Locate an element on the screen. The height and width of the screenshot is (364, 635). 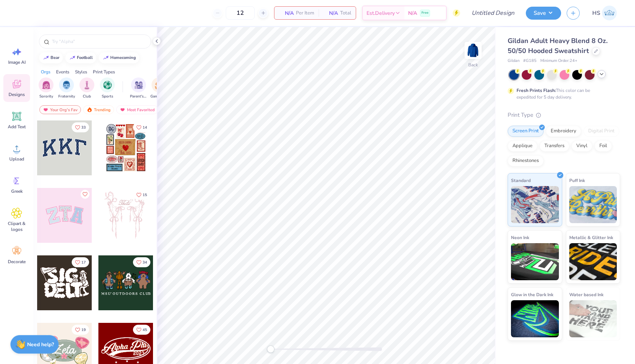
span: Per Item is located at coordinates (305, 13).